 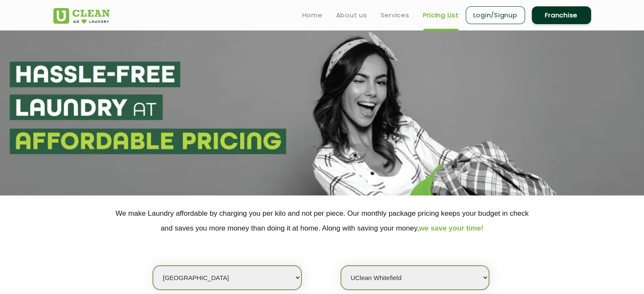 What do you see at coordinates (313, 15) in the screenshot?
I see `a: Home` at bounding box center [313, 15].